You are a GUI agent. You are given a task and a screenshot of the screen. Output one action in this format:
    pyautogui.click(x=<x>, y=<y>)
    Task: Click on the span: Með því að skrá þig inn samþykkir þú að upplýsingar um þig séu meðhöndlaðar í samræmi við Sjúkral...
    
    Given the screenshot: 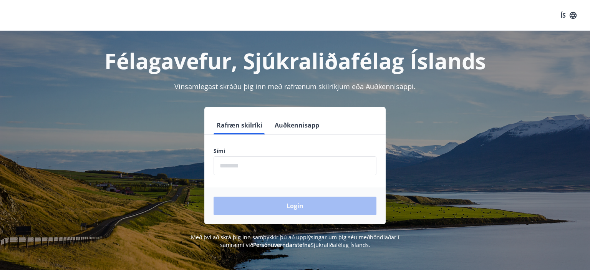 What is the action you would take?
    pyautogui.click(x=295, y=241)
    